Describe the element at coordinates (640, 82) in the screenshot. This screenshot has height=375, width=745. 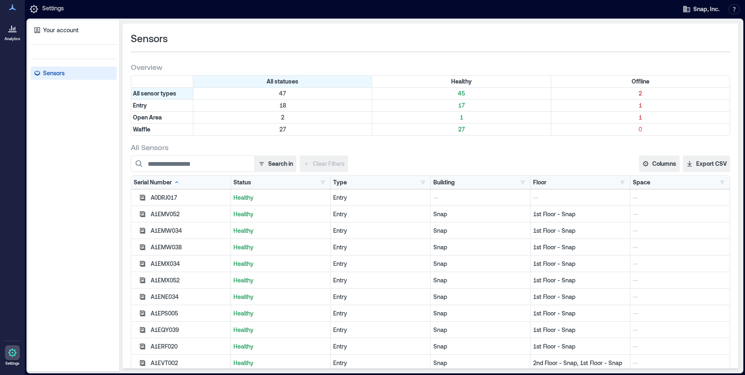
I see `div: Filter by Status: Offline` at that location.